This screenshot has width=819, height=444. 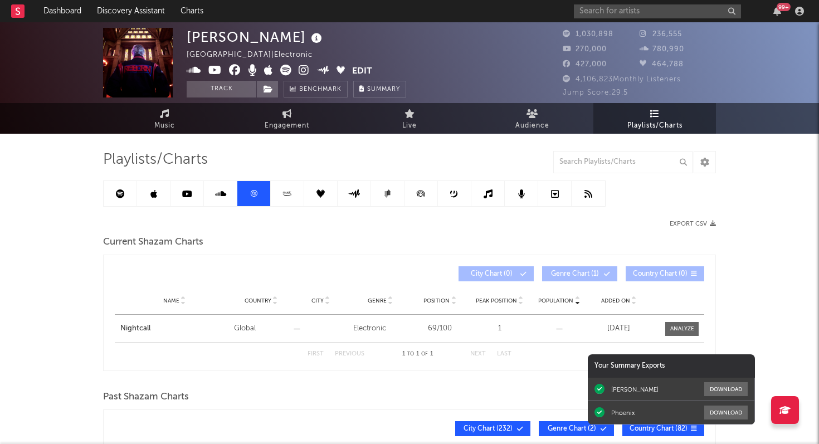 What do you see at coordinates (315, 89) in the screenshot?
I see `a: Benchmark` at bounding box center [315, 89].